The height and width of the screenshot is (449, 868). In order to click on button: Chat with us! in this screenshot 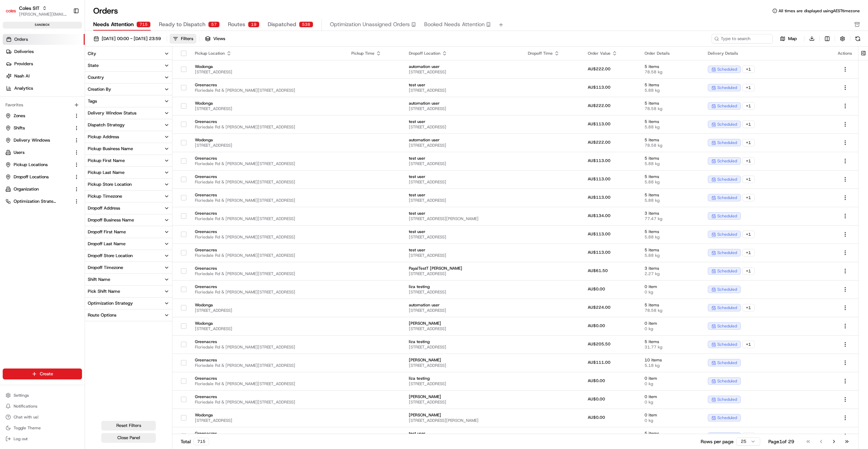, I will do `click(42, 418)`.